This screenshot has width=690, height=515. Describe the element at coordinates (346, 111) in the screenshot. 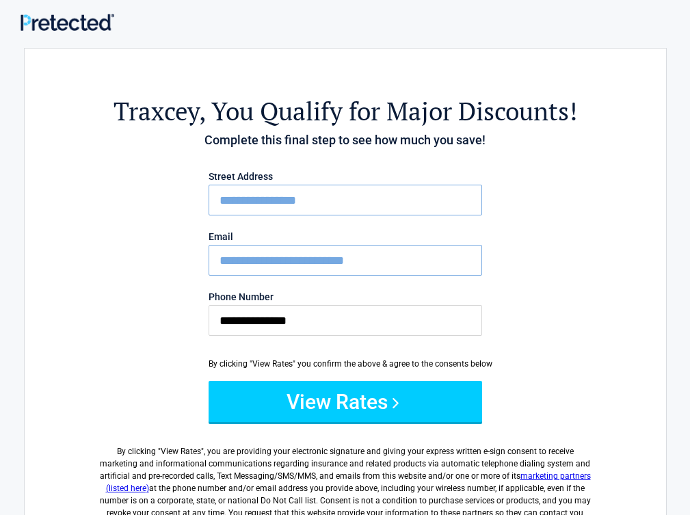

I see `h2: , You Qualify for Major Discounts!` at that location.